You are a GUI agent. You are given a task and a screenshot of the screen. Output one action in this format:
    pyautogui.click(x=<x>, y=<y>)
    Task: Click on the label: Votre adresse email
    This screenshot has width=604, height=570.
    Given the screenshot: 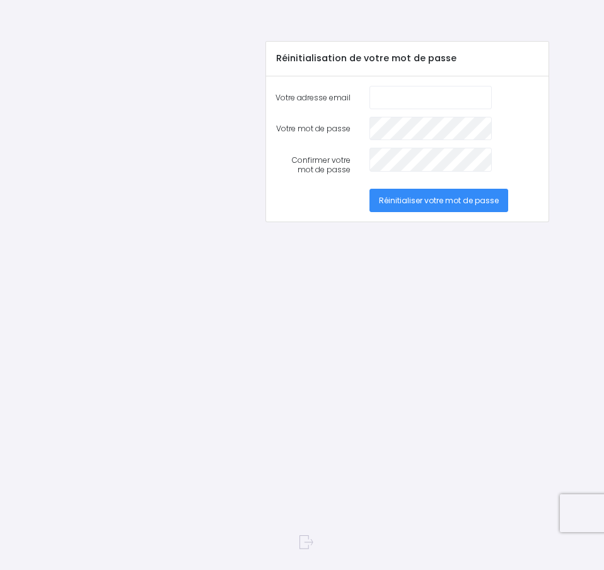 What is the action you would take?
    pyautogui.click(x=313, y=97)
    